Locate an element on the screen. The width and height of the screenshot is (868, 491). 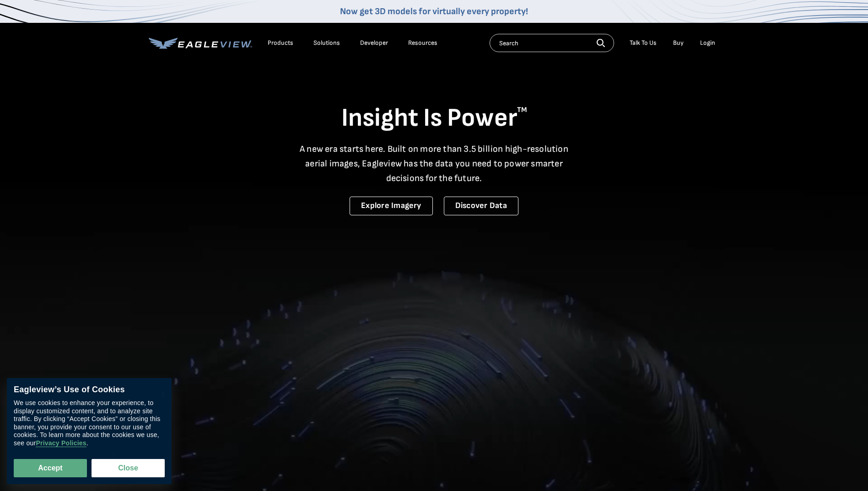
sup: TM is located at coordinates (522, 110).